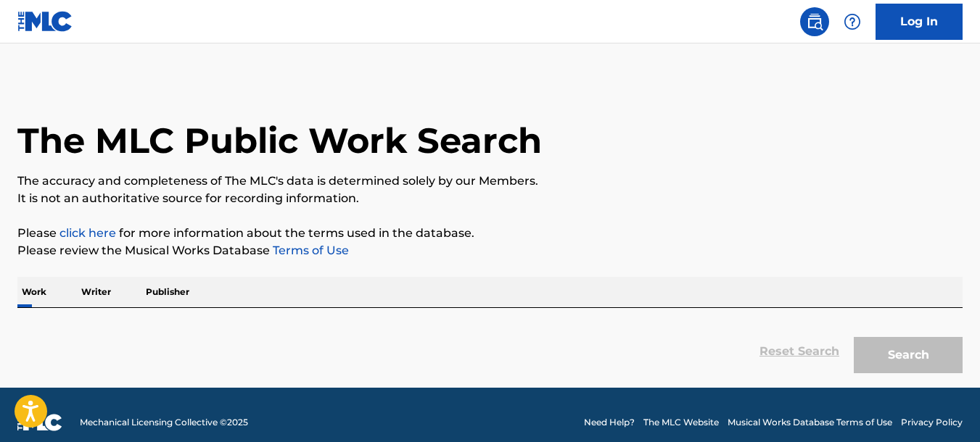  Describe the element at coordinates (815, 22) in the screenshot. I see `a: Public Search` at that location.